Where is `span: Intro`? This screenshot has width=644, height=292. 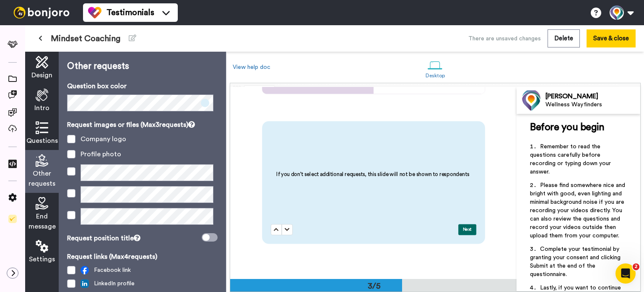
span: Intro is located at coordinates (42, 108).